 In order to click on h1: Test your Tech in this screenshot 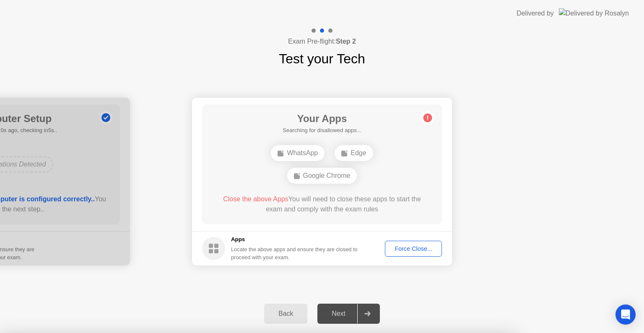, I will do `click(322, 59)`.